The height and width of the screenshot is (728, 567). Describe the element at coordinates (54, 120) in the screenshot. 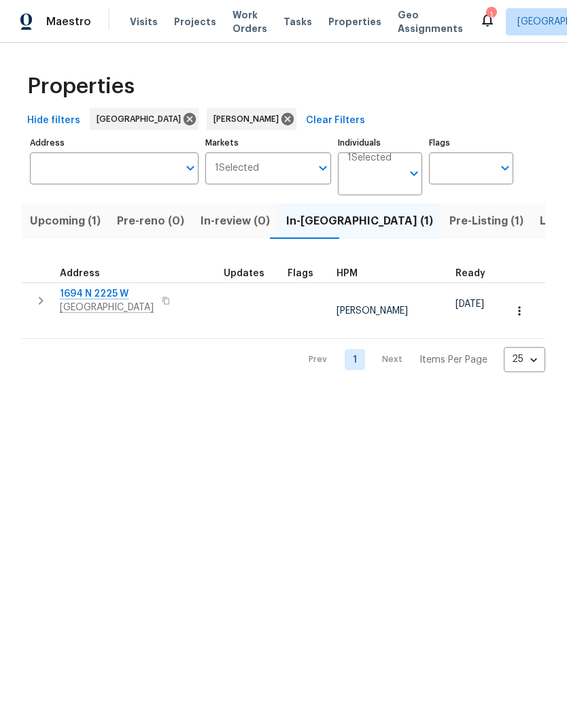

I see `button: Hide filters` at that location.